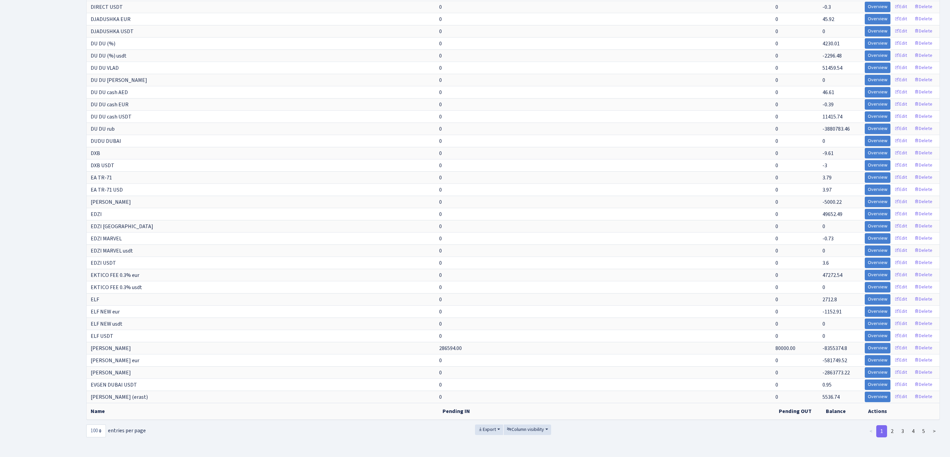 The height and width of the screenshot is (457, 950). What do you see at coordinates (116, 431) in the screenshot?
I see `label: entries per page` at bounding box center [116, 431].